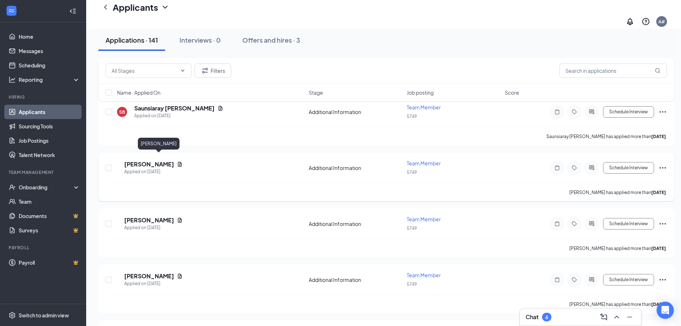 The width and height of the screenshot is (681, 326). What do you see at coordinates (11, 11) in the screenshot?
I see `svg: WorkstreamLogo` at bounding box center [11, 11].